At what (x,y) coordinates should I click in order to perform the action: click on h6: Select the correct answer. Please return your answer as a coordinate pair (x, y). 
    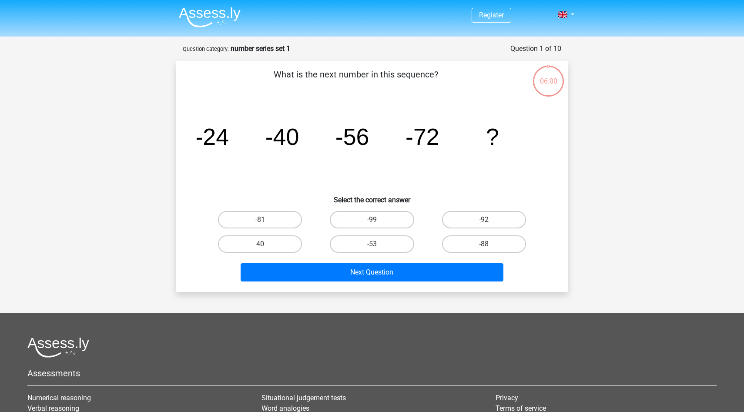
    Looking at the image, I should click on (372, 196).